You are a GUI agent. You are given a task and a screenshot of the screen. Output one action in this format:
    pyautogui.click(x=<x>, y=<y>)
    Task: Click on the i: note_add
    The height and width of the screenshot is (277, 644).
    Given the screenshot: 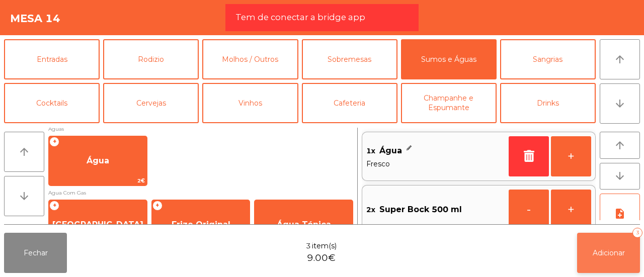 What is the action you would take?
    pyautogui.click(x=619, y=214)
    